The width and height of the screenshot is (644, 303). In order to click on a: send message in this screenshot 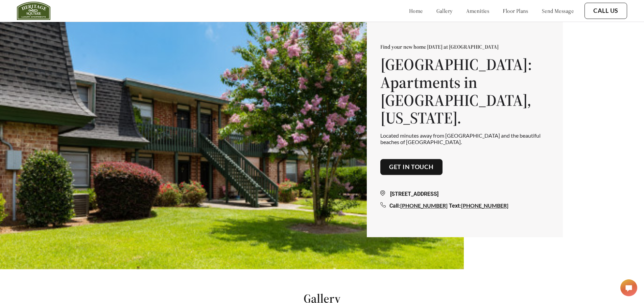, I will do `click(558, 11)`.